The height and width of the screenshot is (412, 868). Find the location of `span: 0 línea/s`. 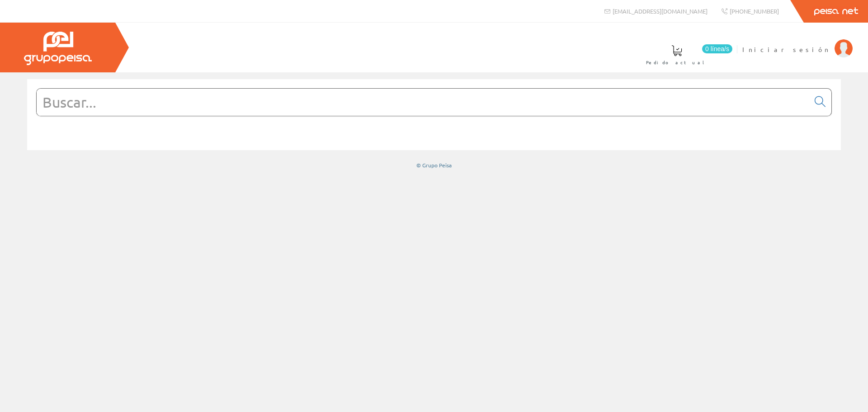

span: 0 línea/s is located at coordinates (717, 49).